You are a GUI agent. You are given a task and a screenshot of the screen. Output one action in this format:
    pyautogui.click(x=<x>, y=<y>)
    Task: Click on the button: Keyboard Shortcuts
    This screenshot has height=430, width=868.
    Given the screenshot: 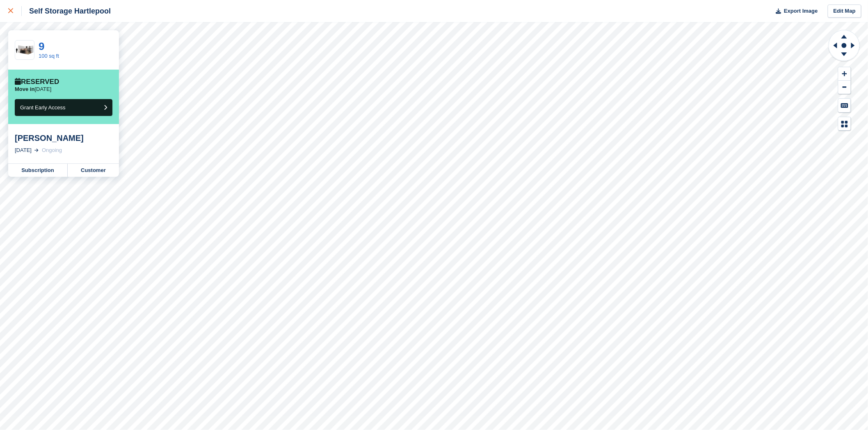 What is the action you would take?
    pyautogui.click(x=845, y=106)
    